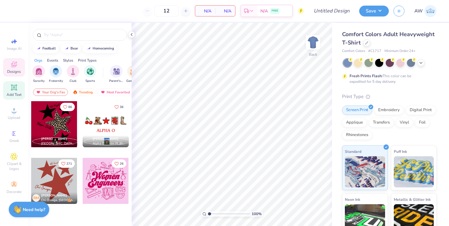  Describe the element at coordinates (38, 61) in the screenshot. I see `div: Orgs` at that location.